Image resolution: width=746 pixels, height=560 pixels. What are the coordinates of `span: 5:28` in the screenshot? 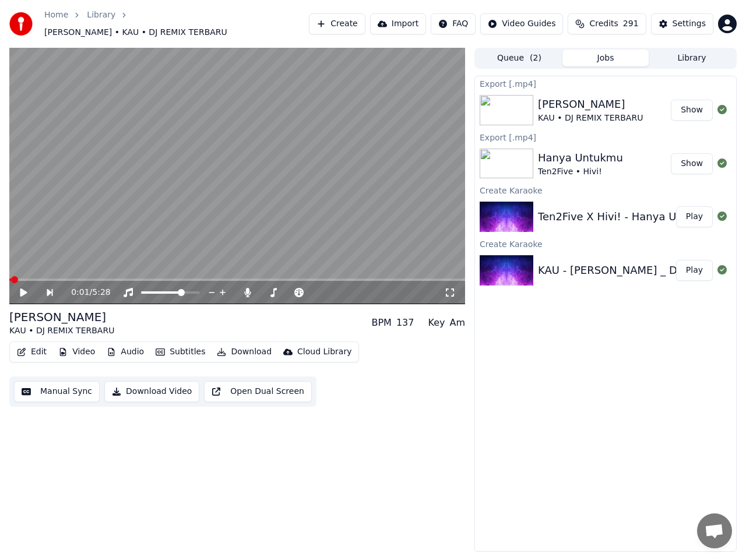 It's located at (101, 293).